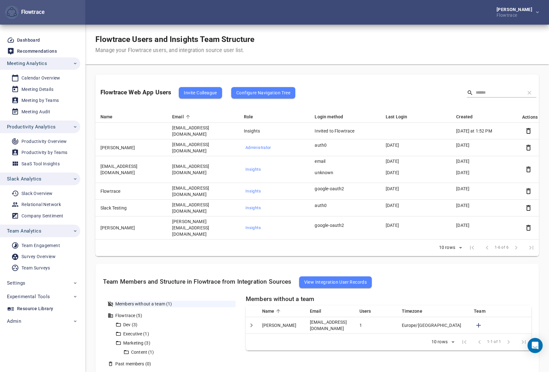  Describe the element at coordinates (42, 216) in the screenshot. I see `div: Company Sentiment` at that location.